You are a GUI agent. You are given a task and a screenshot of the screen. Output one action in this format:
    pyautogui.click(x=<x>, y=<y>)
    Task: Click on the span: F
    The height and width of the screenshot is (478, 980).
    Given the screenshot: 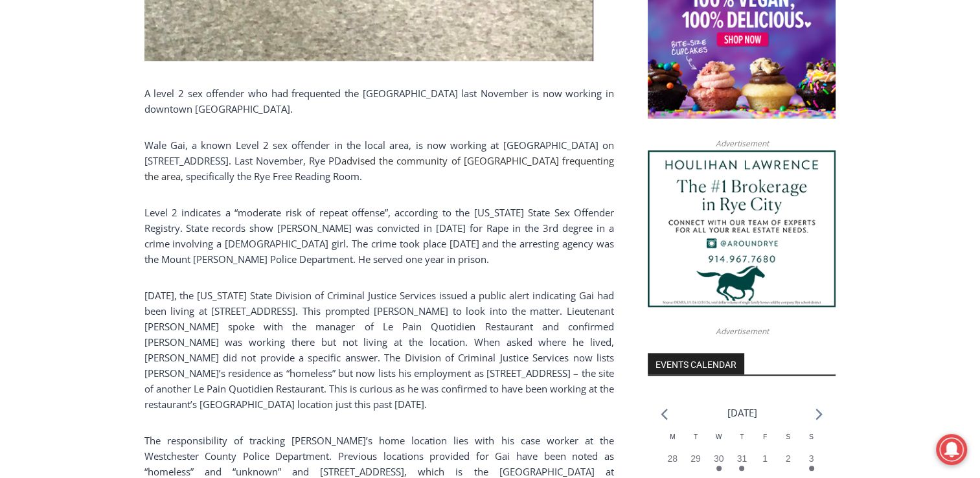 What is the action you would take?
    pyautogui.click(x=765, y=437)
    